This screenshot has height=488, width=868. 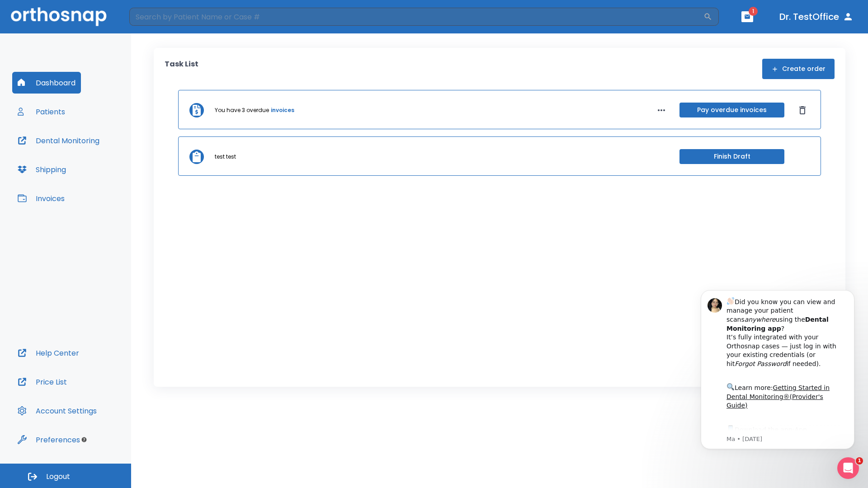 What do you see at coordinates (283, 110) in the screenshot?
I see `a: invoices` at bounding box center [283, 110].